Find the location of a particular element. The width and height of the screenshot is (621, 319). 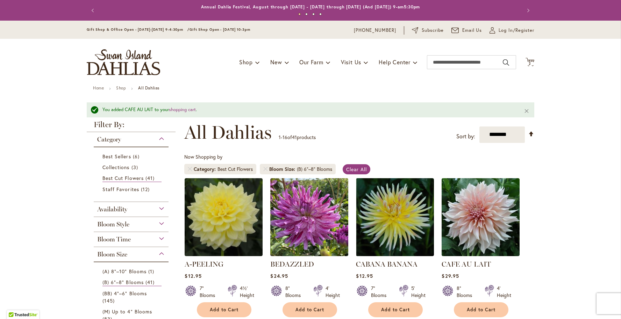

span: Subscribe is located at coordinates (433, 30).